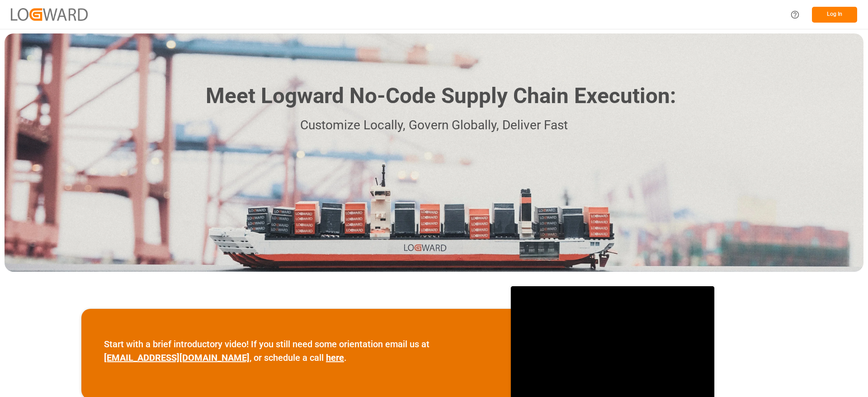 The width and height of the screenshot is (868, 397). Describe the element at coordinates (434, 125) in the screenshot. I see `p: Customize Locally, Govern Globally, Deliver Fast` at that location.